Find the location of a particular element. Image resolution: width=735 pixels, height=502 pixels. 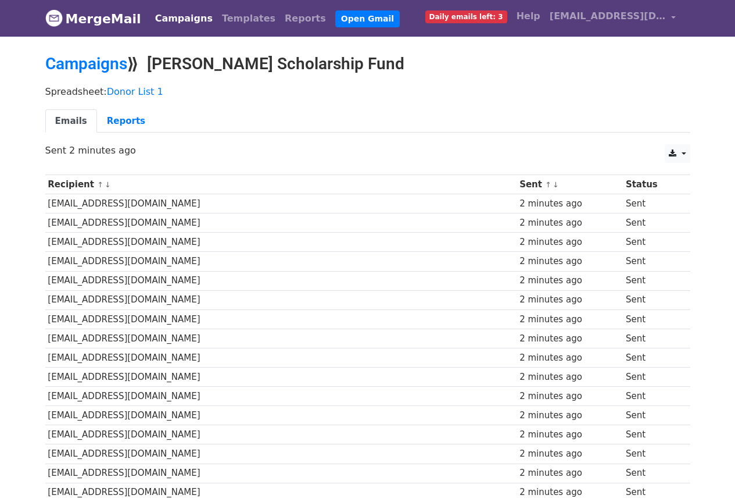

a: Donor List 1 is located at coordinates (135, 91).